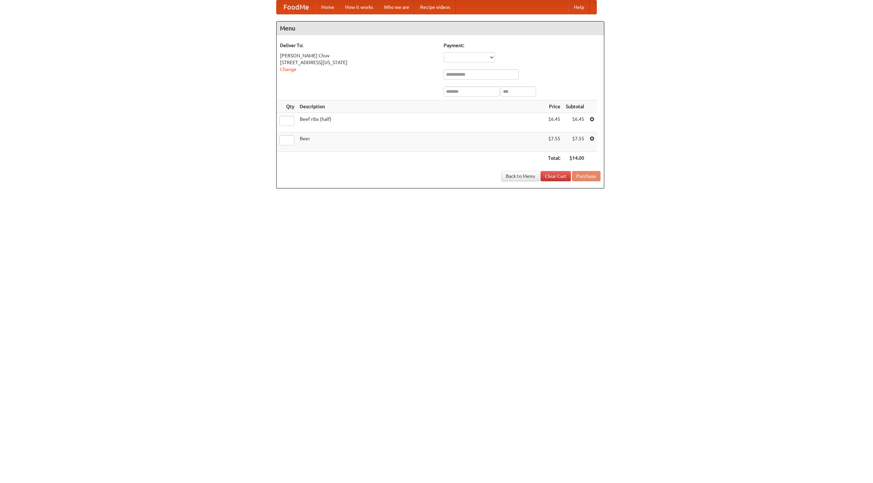 The width and height of the screenshot is (873, 483). I want to click on th: Price, so click(554, 106).